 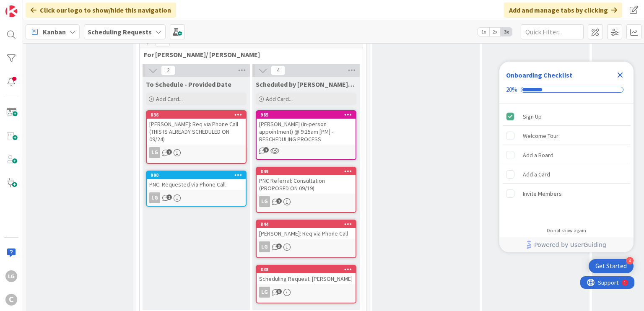 I want to click on div: Checklist items, so click(x=566, y=163).